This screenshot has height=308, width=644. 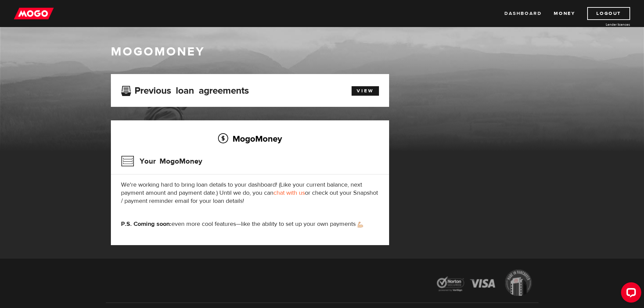 I want to click on img: strong arm emoji, so click(x=360, y=225).